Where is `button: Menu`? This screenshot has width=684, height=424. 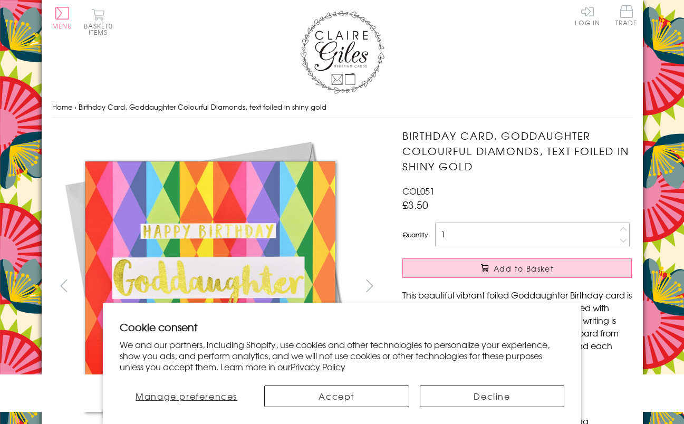
button: Menu is located at coordinates (62, 18).